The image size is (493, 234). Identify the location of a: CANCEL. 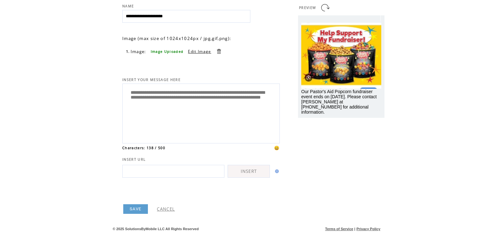
(166, 209).